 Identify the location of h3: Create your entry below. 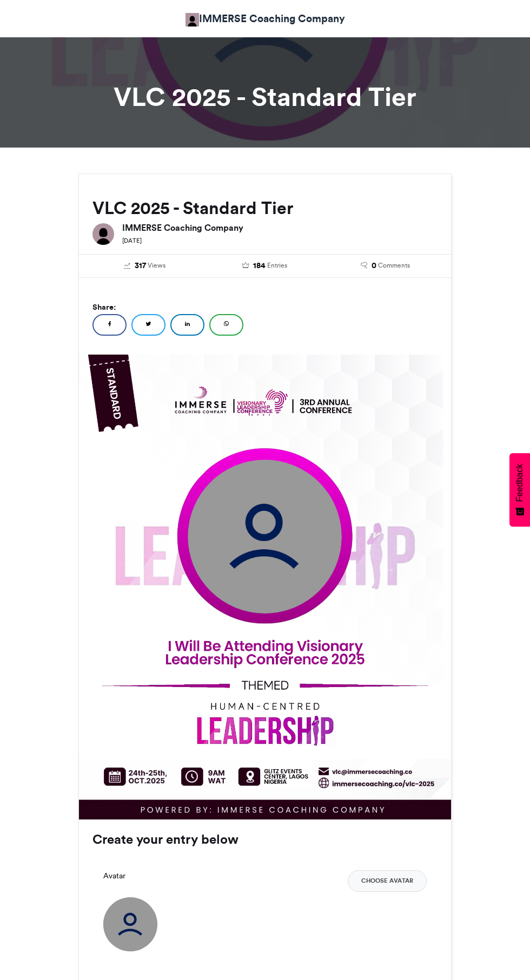
(265, 839).